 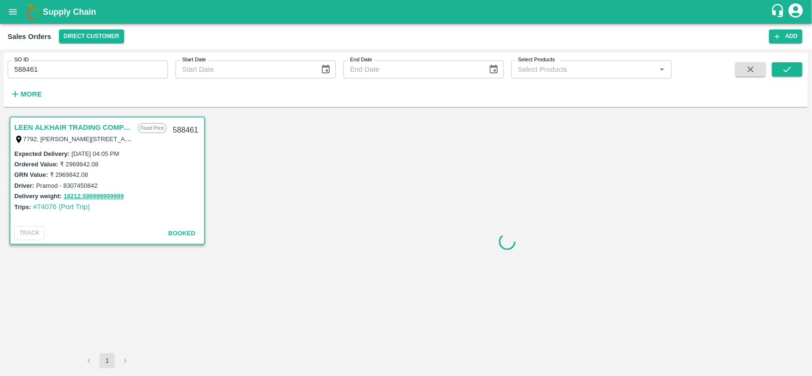 I want to click on input: End Date, so click(x=412, y=69).